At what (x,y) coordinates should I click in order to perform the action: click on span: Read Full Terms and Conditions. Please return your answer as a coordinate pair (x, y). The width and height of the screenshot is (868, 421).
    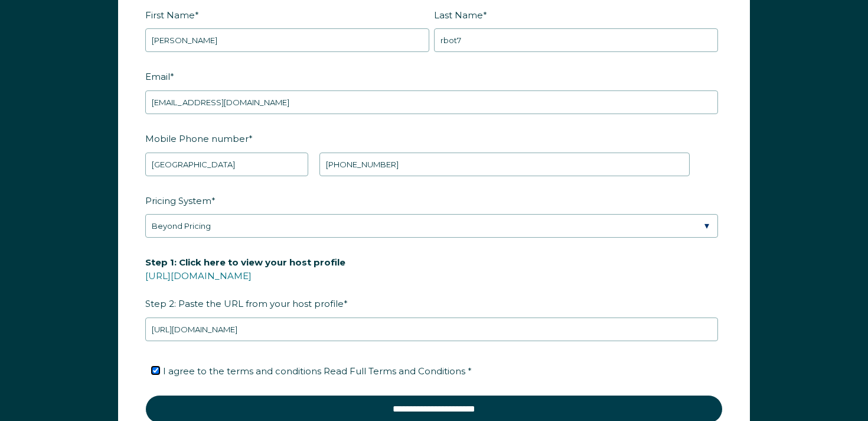
    Looking at the image, I should click on (394, 371).